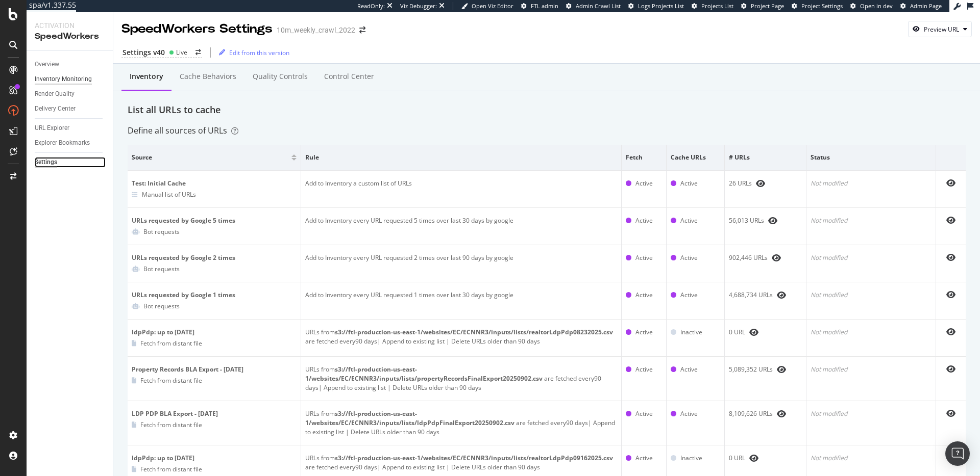 The image size is (980, 476). What do you see at coordinates (694, 157) in the screenshot?
I see `span: Cache URLs` at bounding box center [694, 157].